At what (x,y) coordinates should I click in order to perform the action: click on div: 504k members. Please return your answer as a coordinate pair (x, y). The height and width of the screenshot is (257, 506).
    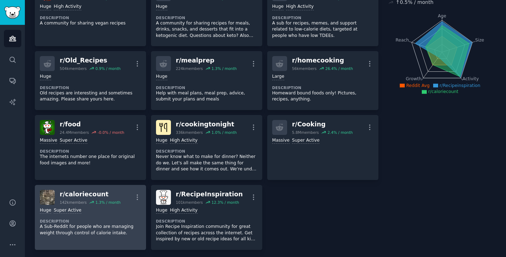
    Looking at the image, I should click on (73, 69).